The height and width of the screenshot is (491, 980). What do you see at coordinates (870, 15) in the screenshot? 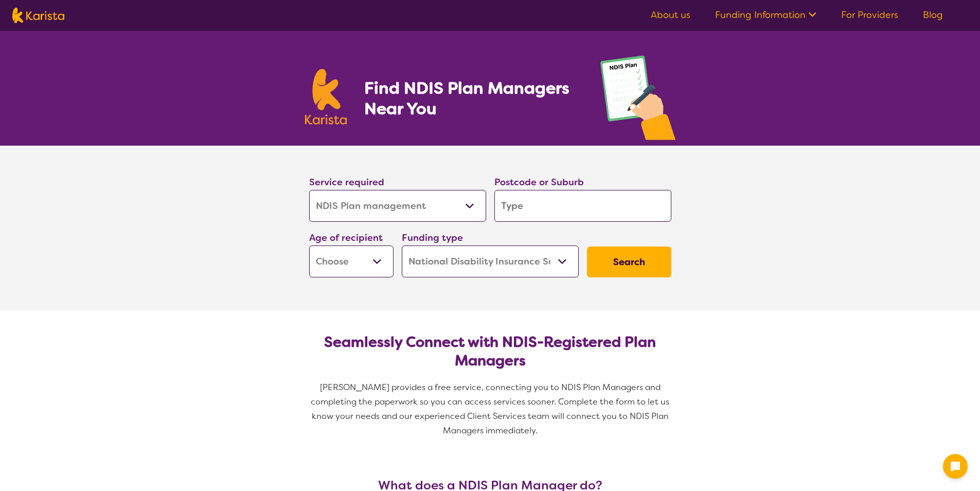
I see `a: For Providers` at bounding box center [870, 15].